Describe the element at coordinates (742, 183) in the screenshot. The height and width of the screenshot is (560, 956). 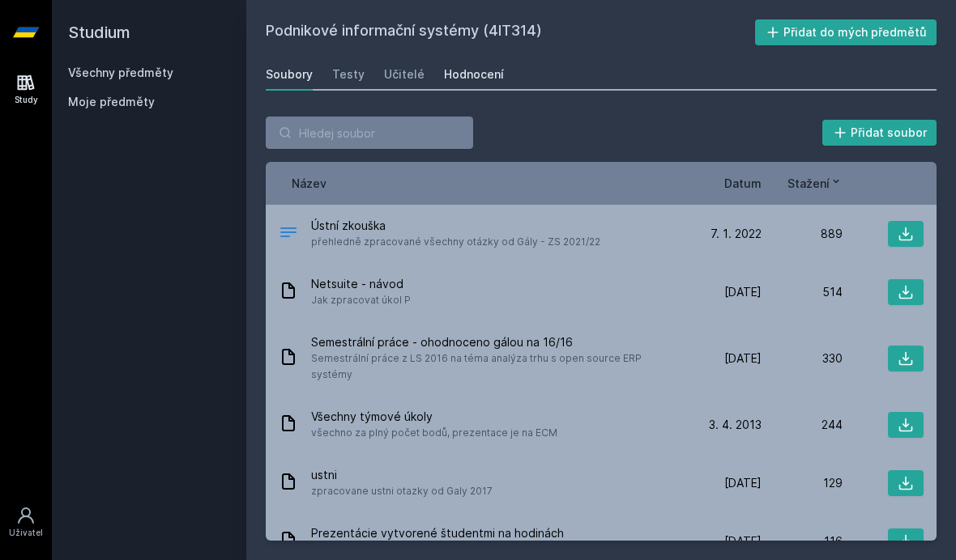
I see `button: Datum` at that location.